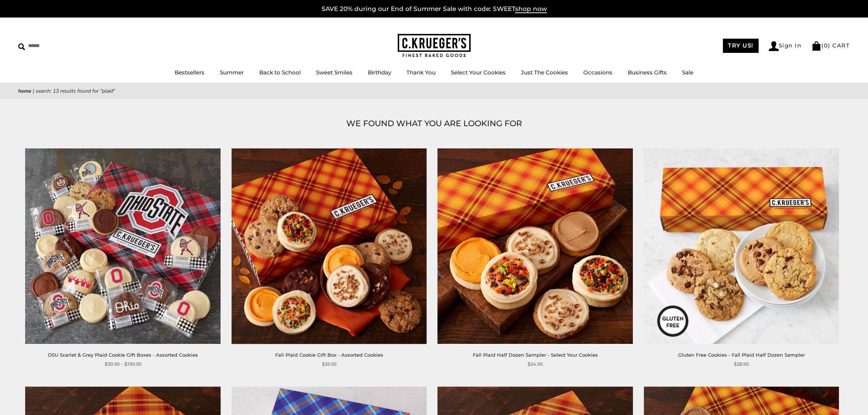 This screenshot has height=415, width=868. What do you see at coordinates (535, 364) in the screenshot?
I see `span: $24.95` at bounding box center [535, 364].